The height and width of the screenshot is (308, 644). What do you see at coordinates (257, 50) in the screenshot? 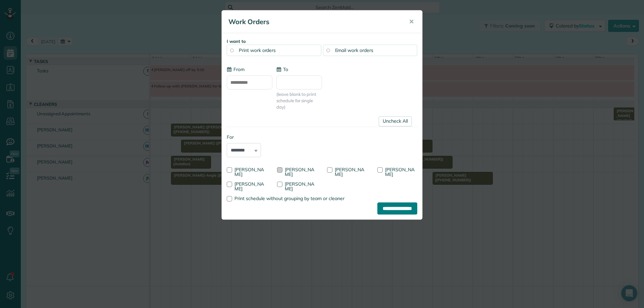
I see `span: Print work orders` at bounding box center [257, 50].